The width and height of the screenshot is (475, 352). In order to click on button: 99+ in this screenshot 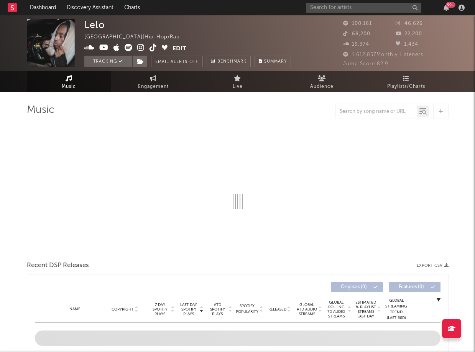, I will do `click(446, 8)`.